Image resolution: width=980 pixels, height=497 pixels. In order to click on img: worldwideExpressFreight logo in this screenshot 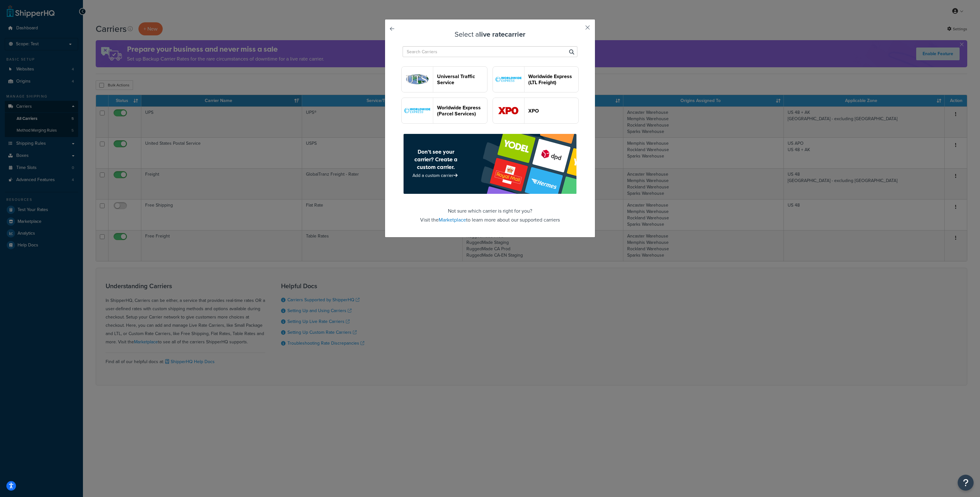, I will do `click(508, 79)`.